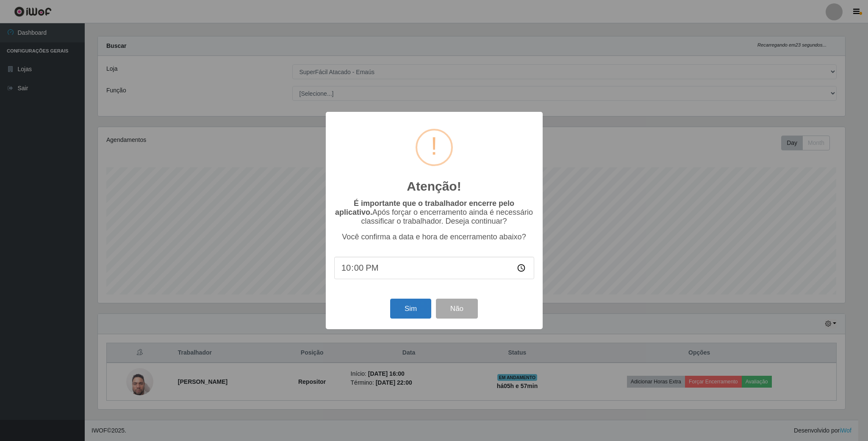 The height and width of the screenshot is (441, 868). I want to click on button: Sim, so click(411, 308).